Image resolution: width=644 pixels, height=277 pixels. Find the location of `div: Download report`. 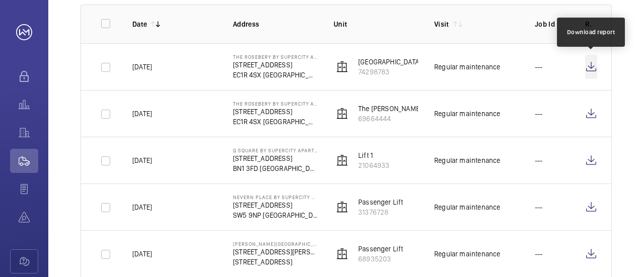

div: Download report is located at coordinates (591, 32).